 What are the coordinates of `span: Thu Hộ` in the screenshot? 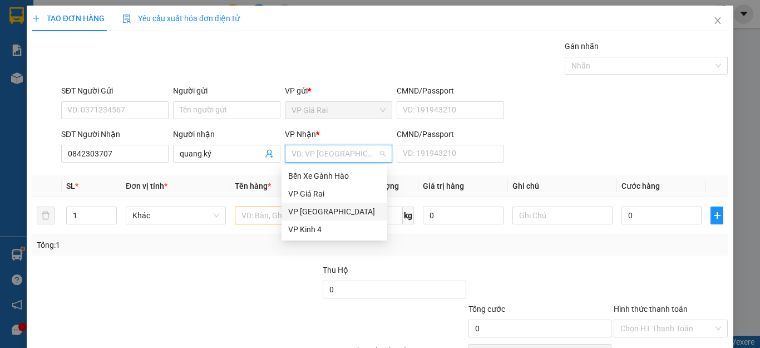 It's located at (336, 270).